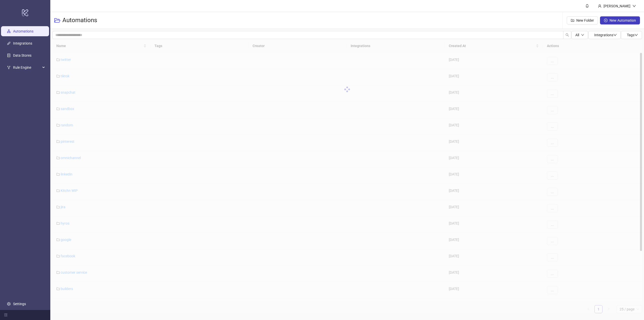 This screenshot has height=320, width=644. Describe the element at coordinates (80, 21) in the screenshot. I see `h3: Automations` at that location.